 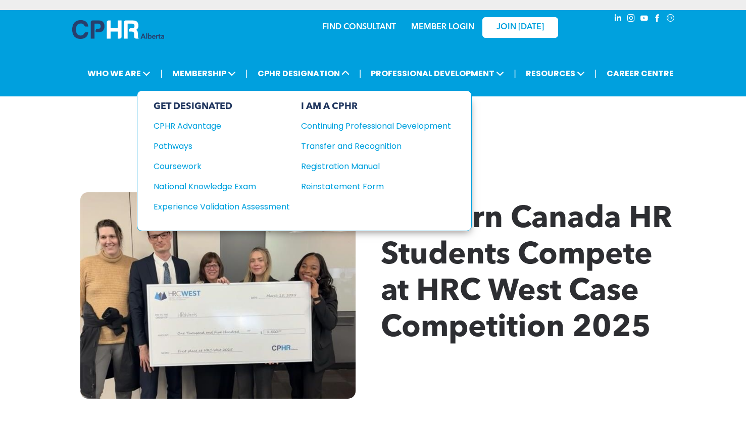 What do you see at coordinates (631, 19) in the screenshot?
I see `a: instagram` at bounding box center [631, 19].